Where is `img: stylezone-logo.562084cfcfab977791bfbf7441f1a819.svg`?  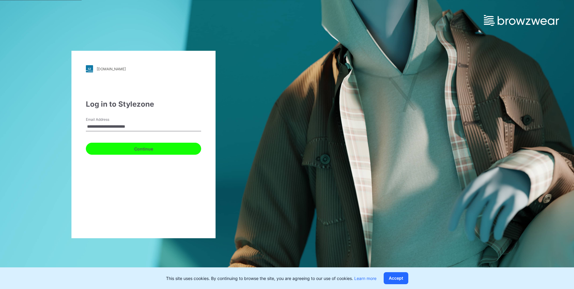
img: stylezone-logo.562084cfcfab977791bfbf7441f1a819.svg is located at coordinates (89, 69).